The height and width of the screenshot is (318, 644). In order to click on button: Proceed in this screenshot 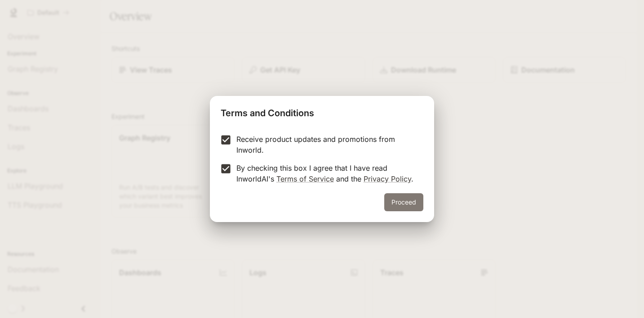, I will do `click(404, 202)`.